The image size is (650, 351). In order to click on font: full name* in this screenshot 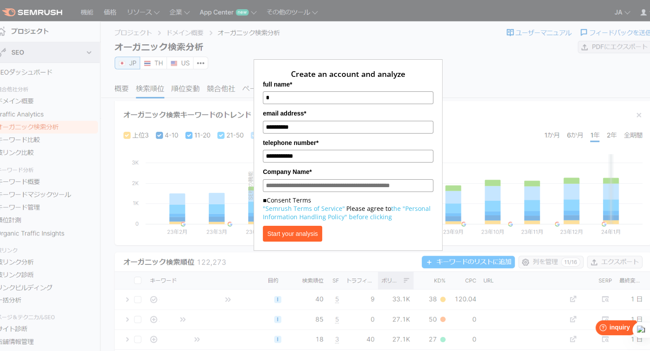, I will do `click(277, 84)`.